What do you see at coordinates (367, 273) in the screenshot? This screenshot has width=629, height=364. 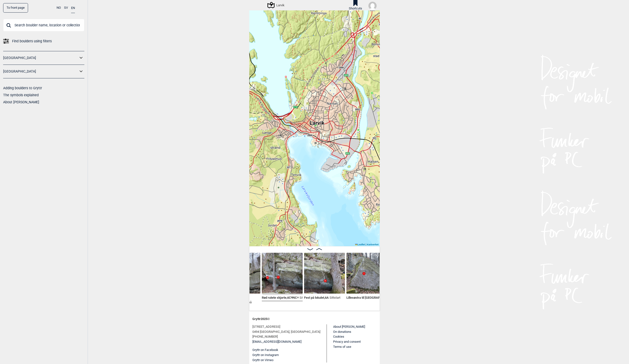 I see `img: Lillesostra til Peppa` at bounding box center [367, 273].